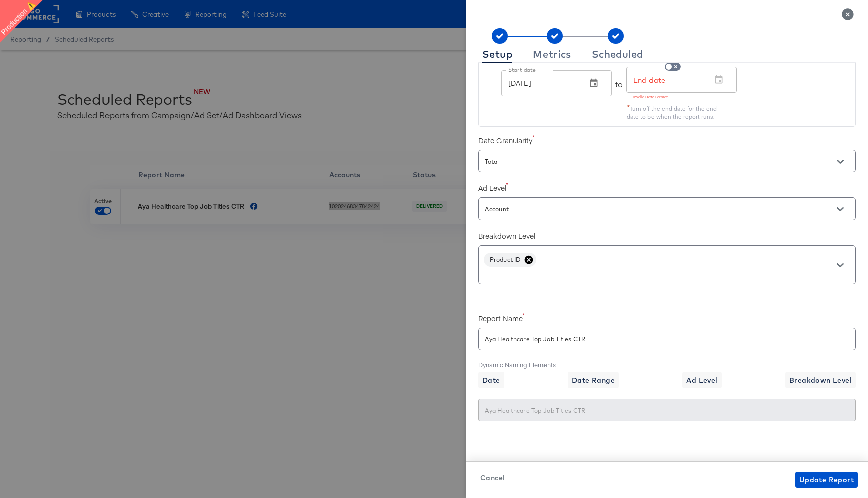  What do you see at coordinates (594, 379) in the screenshot?
I see `button: Date Range` at bounding box center [594, 379].